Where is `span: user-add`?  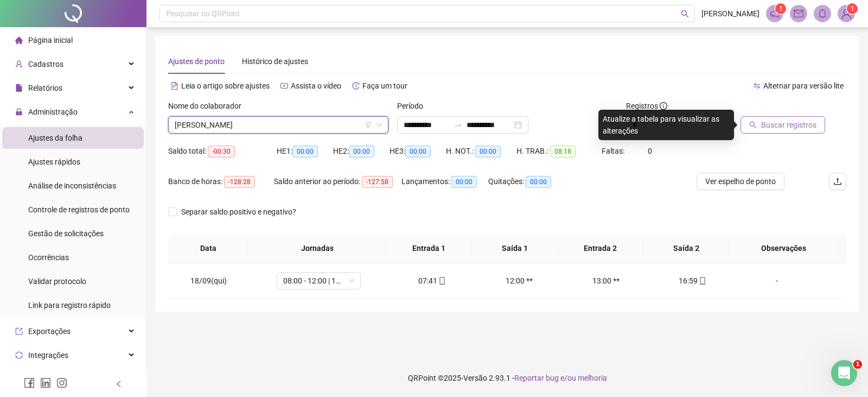
span: user-add is located at coordinates (19, 64).